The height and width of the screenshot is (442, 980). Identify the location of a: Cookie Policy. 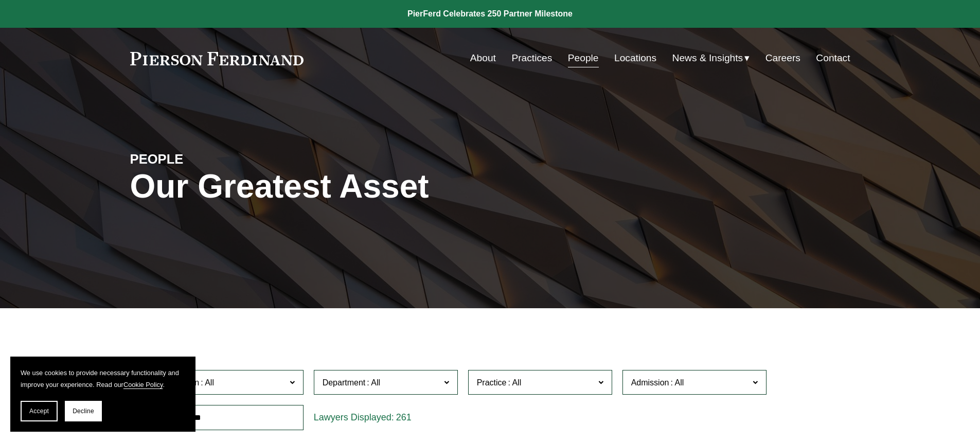
(143, 384).